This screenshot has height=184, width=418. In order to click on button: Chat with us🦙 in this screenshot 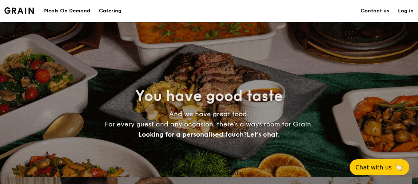, I will do `click(379, 167)`.